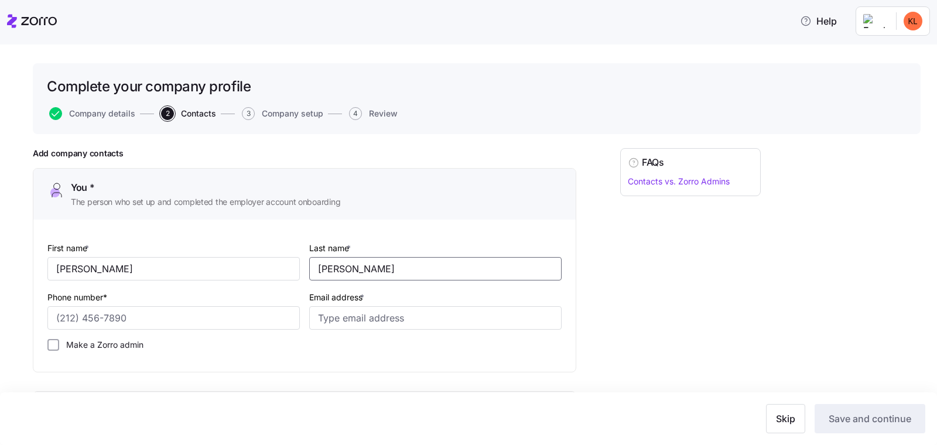 This screenshot has width=937, height=445. What do you see at coordinates (304, 153) in the screenshot?
I see `h1: Add company contacts` at bounding box center [304, 153].